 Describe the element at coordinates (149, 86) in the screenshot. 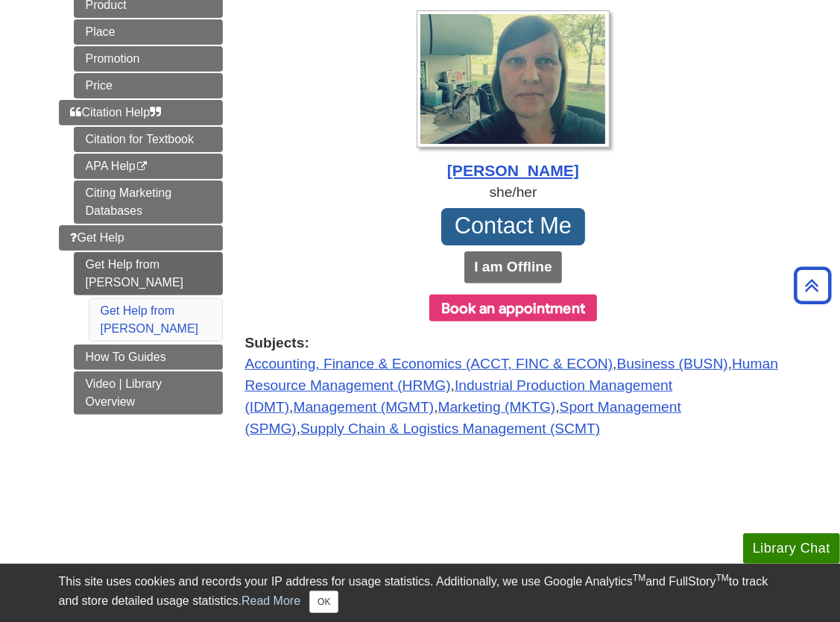

I see `a: Price` at that location.